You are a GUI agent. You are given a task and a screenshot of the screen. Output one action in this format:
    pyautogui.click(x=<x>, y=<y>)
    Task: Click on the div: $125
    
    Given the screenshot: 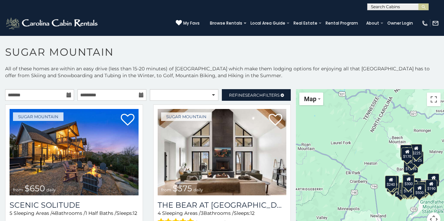 What is the action you would take?
    pyautogui.click(x=418, y=158)
    